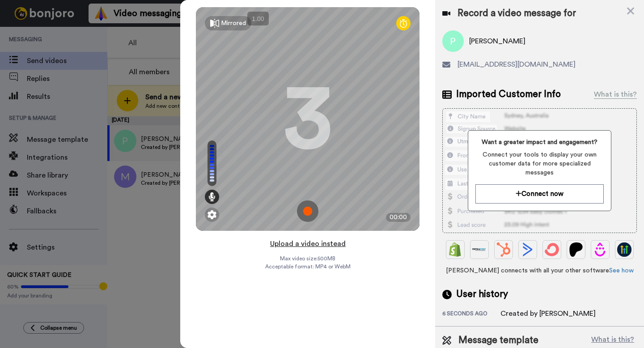 This screenshot has height=348, width=644. Describe the element at coordinates (613, 340) in the screenshot. I see `button: What is this?` at that location.